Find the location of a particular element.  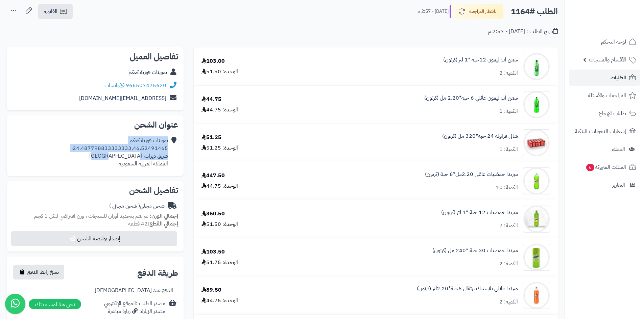

a: إشعارات التحويلات البنكية is located at coordinates (604, 131).